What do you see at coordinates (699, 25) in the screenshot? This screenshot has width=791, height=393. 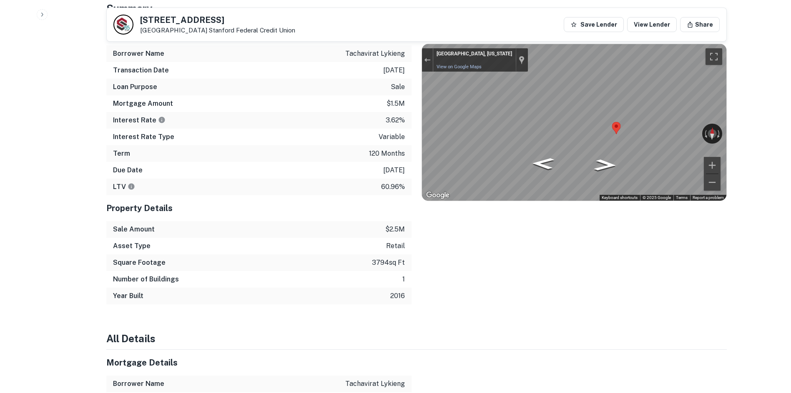 I see `button: Share` at bounding box center [699, 25].